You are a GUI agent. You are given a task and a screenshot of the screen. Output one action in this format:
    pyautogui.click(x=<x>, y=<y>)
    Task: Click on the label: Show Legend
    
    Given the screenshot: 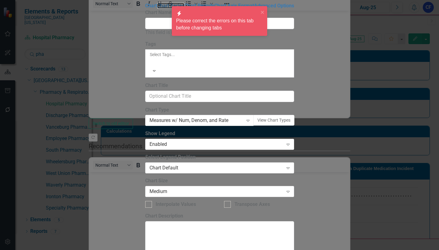 What is the action you would take?
    pyautogui.click(x=220, y=133)
    